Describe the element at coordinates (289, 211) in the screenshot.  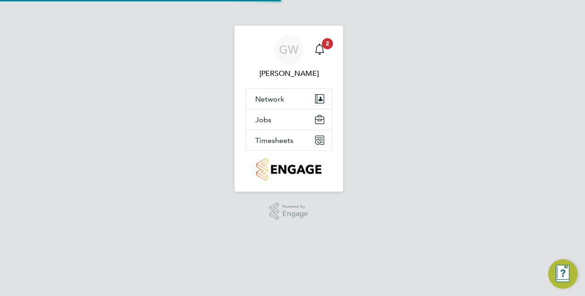
I see `a: Powered byEngage` at that location.